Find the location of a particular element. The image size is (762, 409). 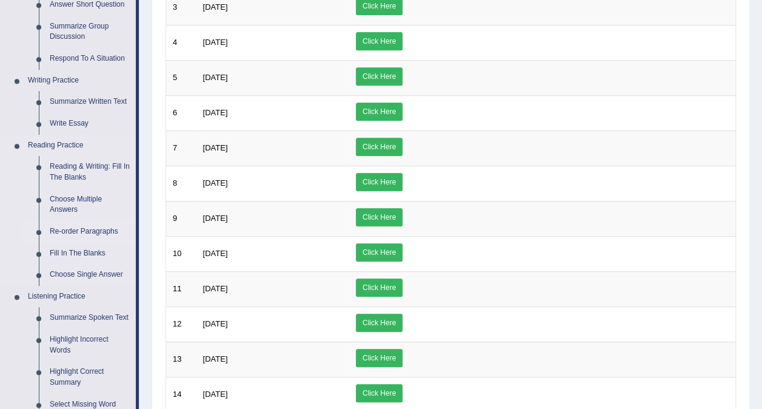

td: 8 is located at coordinates (181, 183).